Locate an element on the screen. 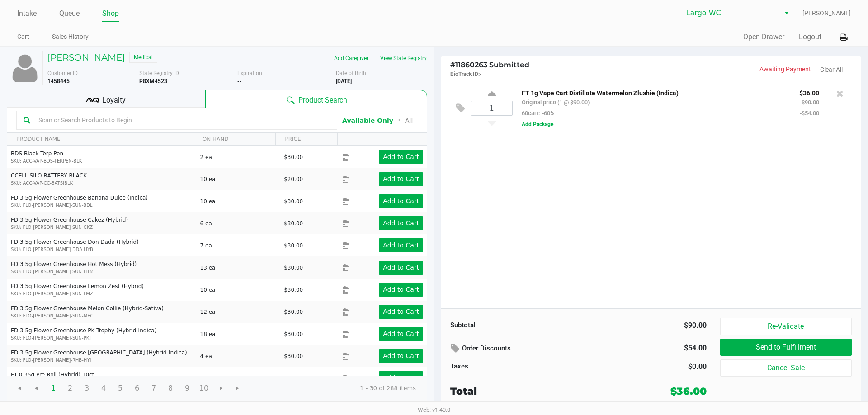  button: Re-Validate is located at coordinates (785, 326).